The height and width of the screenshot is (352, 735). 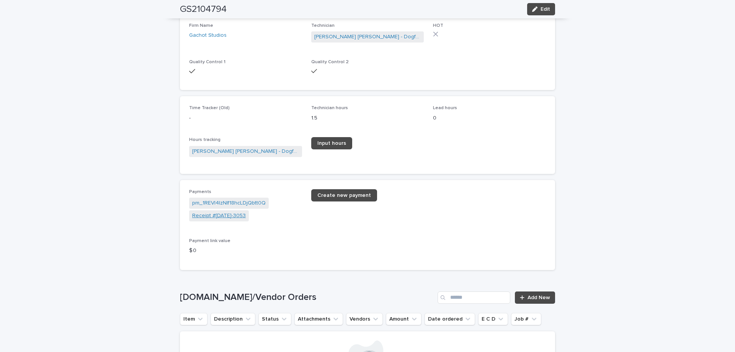 What do you see at coordinates (208, 35) in the screenshot?
I see `a: Gachot Studios` at bounding box center [208, 35].